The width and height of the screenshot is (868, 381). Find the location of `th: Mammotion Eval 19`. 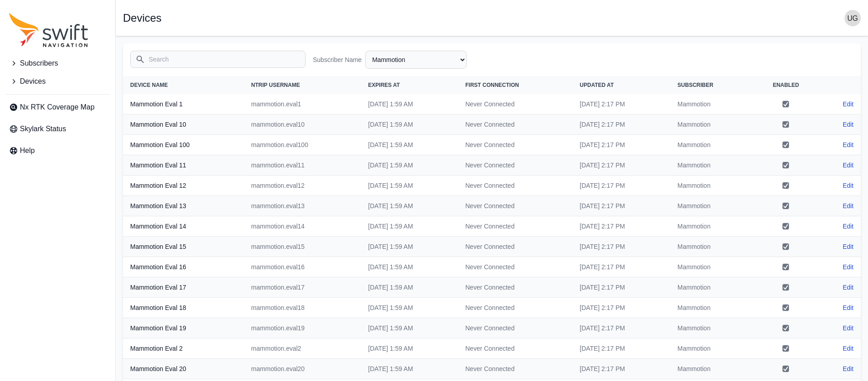

th: Mammotion Eval 19 is located at coordinates (183, 328).